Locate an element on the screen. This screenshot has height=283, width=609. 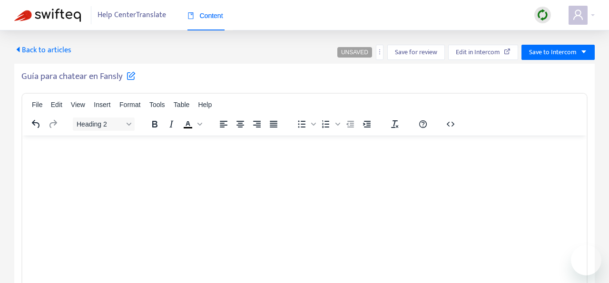
span: File is located at coordinates (37, 105).